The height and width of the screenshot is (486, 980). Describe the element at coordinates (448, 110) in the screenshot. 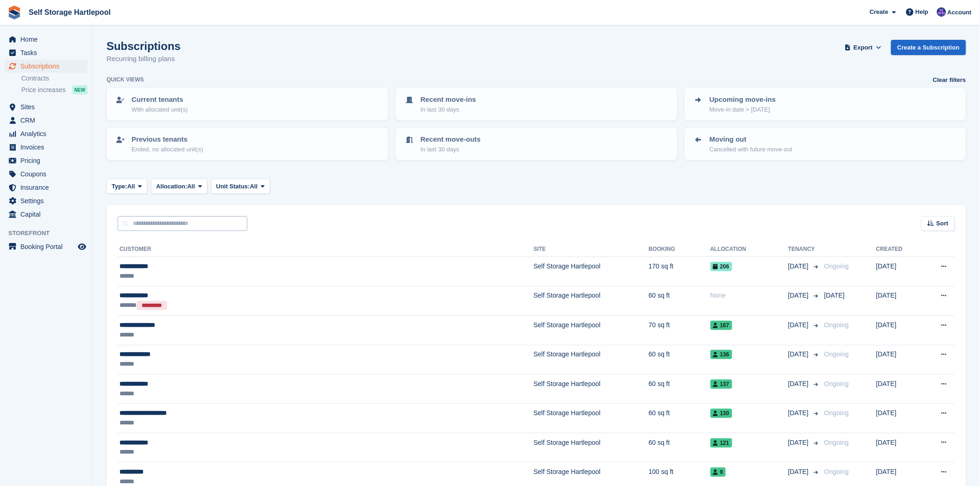

I see `p: In last 30 days` at that location.